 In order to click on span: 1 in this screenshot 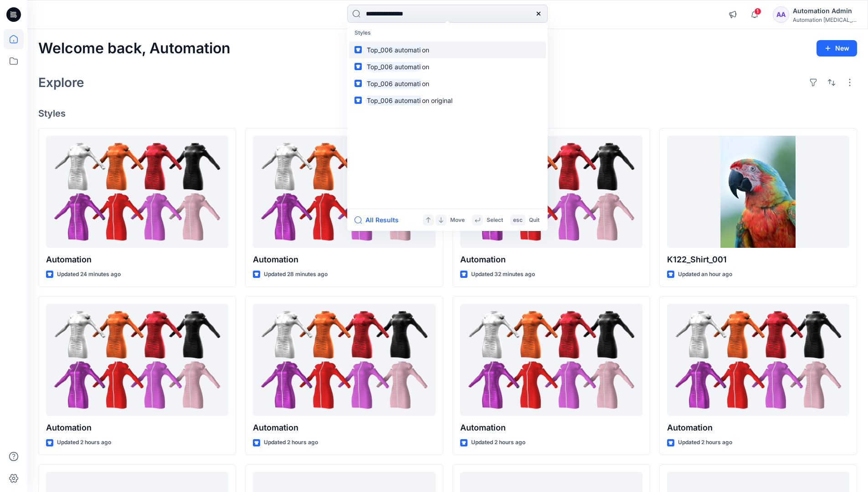, I will do `click(758, 12)`.